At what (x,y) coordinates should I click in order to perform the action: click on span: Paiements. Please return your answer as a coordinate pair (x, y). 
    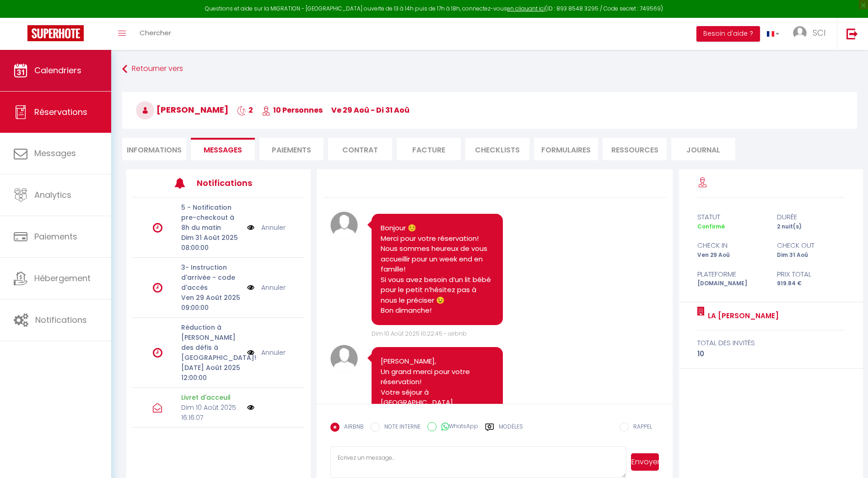
    Looking at the image, I should click on (56, 236).